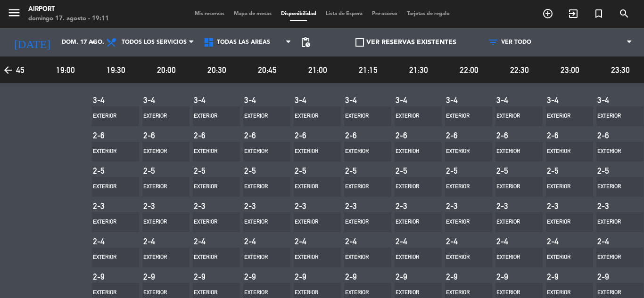 This screenshot has height=298, width=644. Describe the element at coordinates (65, 70) in the screenshot. I see `span: 19:00` at that location.